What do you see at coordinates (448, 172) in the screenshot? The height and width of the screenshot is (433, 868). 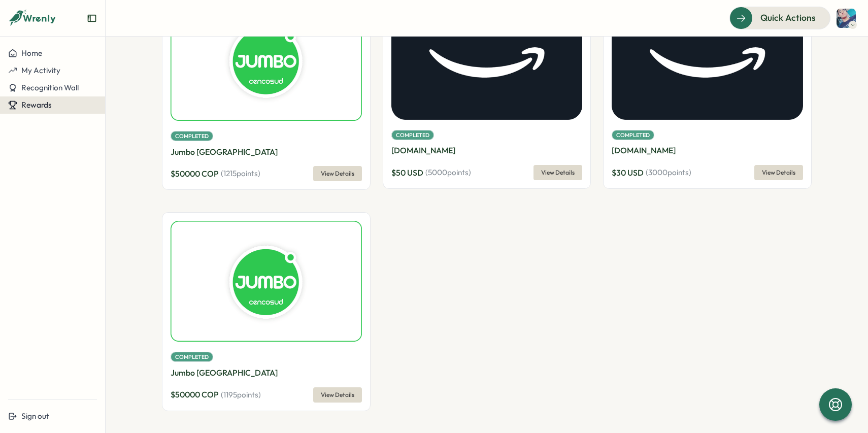 I see `span: ( 5000 points)` at bounding box center [448, 172].